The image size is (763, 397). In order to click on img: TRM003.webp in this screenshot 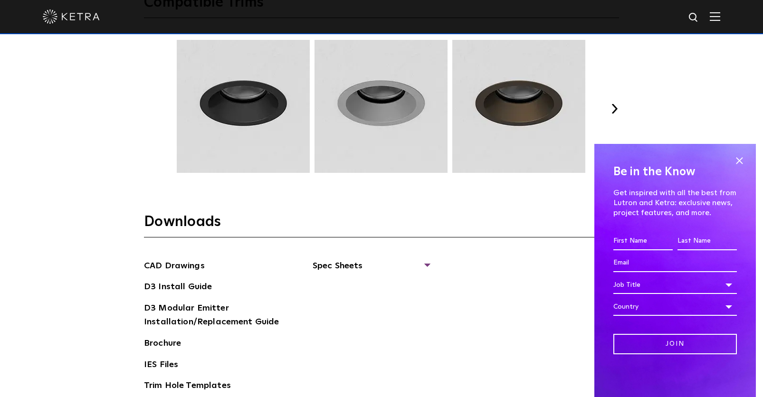, I will do `click(381, 106)`.